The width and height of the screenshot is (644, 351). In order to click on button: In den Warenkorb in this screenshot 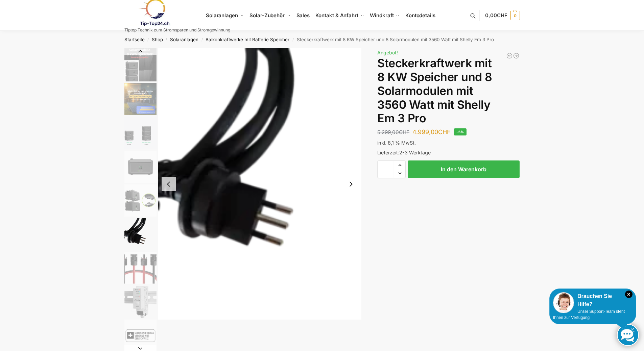, I will do `click(463, 169)`.